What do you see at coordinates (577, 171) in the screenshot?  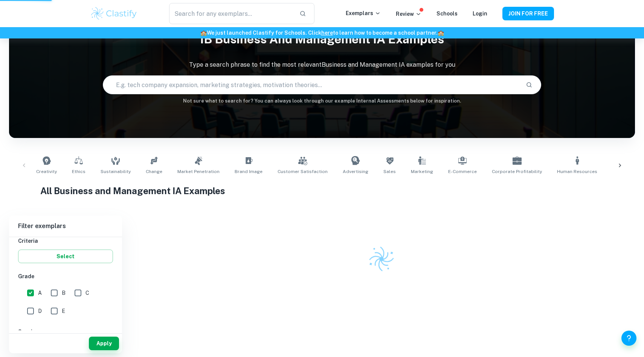 I see `span: Human Resources` at bounding box center [577, 171].